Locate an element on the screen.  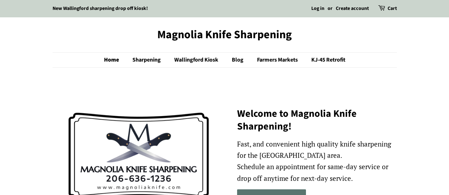
a: Blog is located at coordinates (238, 60).